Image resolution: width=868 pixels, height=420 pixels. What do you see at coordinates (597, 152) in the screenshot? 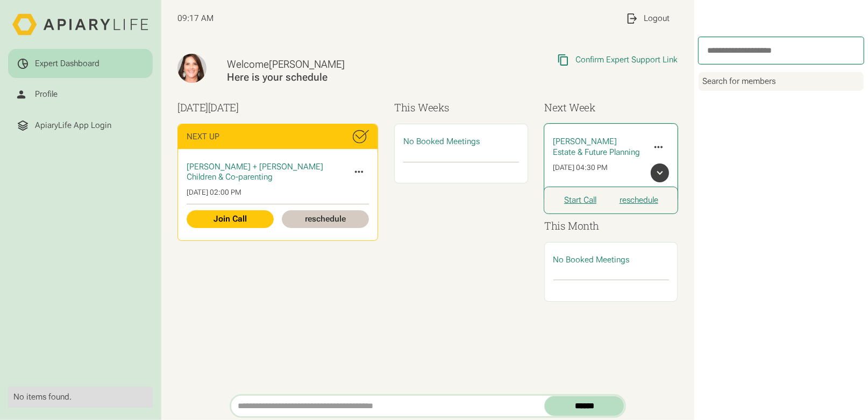
I see `span: Estate & Future Planning` at bounding box center [597, 152].